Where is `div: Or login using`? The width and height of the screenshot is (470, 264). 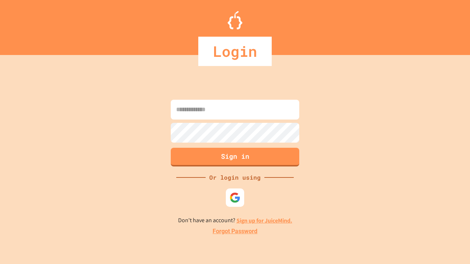
div: Or login using is located at coordinates (235, 178).